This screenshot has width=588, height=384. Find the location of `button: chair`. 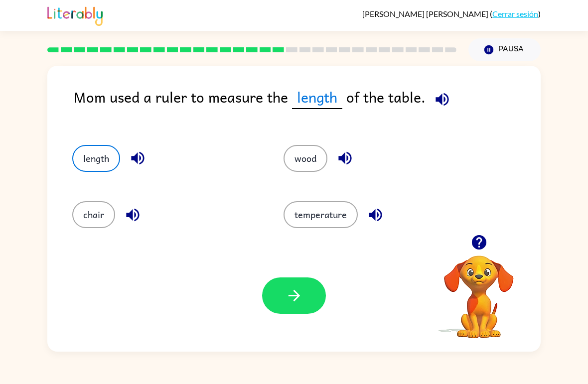

button: chair is located at coordinates (93, 215).